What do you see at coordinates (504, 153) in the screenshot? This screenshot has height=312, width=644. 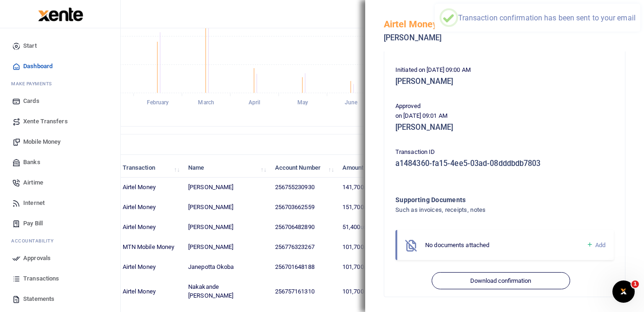 I see `p: Transaction ID` at bounding box center [504, 153].